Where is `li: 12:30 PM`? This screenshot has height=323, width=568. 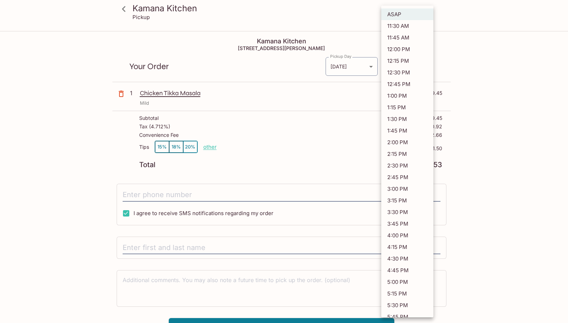
li: 12:30 PM is located at coordinates (407, 72).